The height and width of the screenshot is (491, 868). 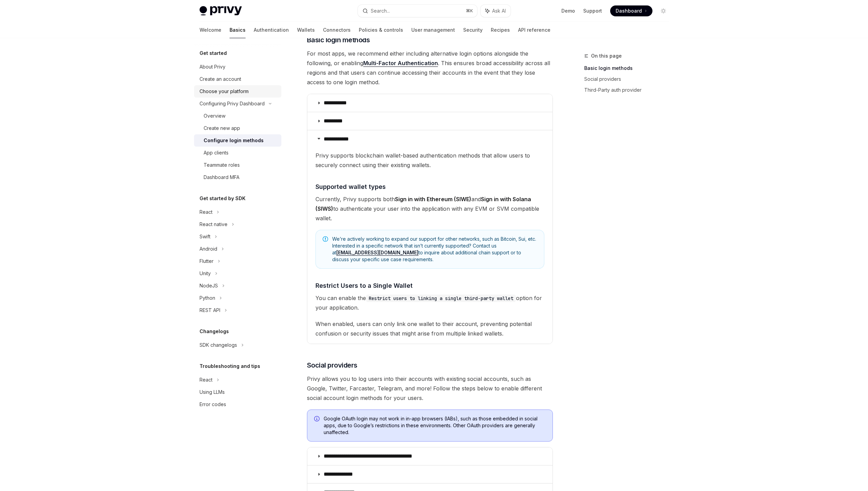 What do you see at coordinates (206, 261) in the screenshot?
I see `div: Flutter` at bounding box center [206, 261].